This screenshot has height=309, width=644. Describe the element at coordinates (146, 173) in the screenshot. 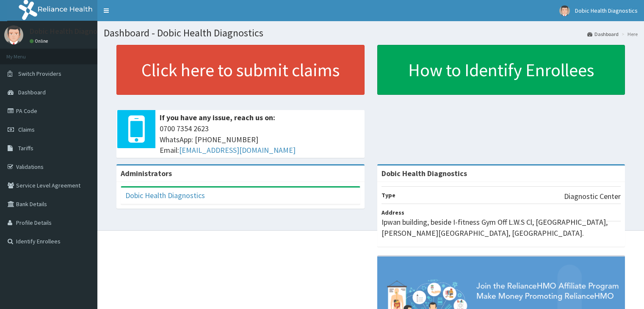

I see `b: Administrators` at that location.